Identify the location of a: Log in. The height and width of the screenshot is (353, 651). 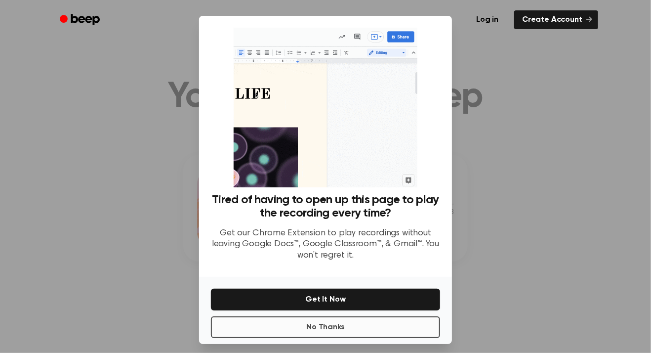
(487, 20).